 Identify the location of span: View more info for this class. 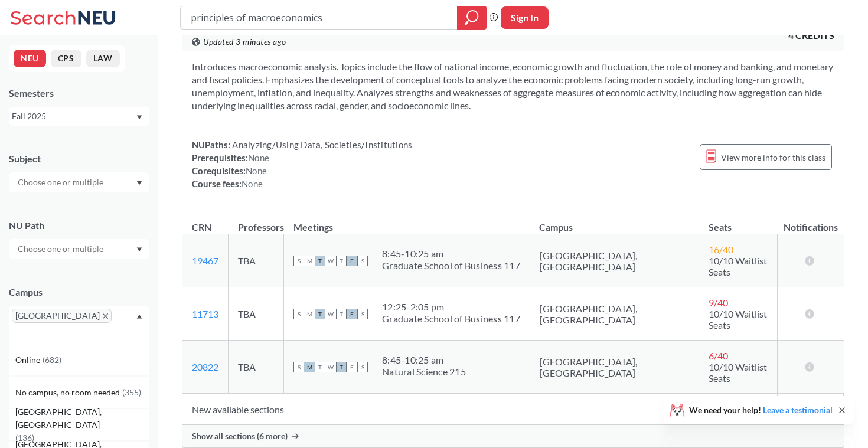
(772, 157).